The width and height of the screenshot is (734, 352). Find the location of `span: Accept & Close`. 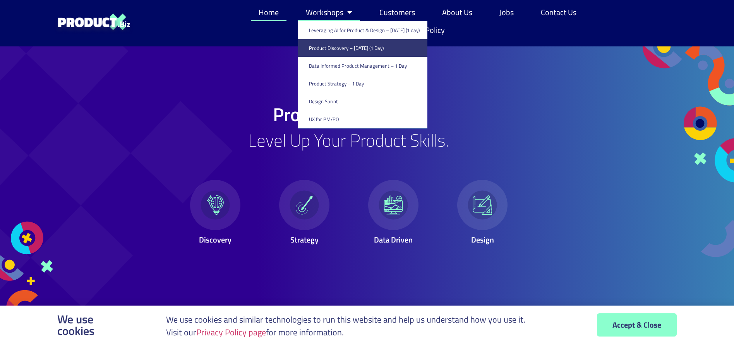

span: Accept & Close is located at coordinates (637, 325).